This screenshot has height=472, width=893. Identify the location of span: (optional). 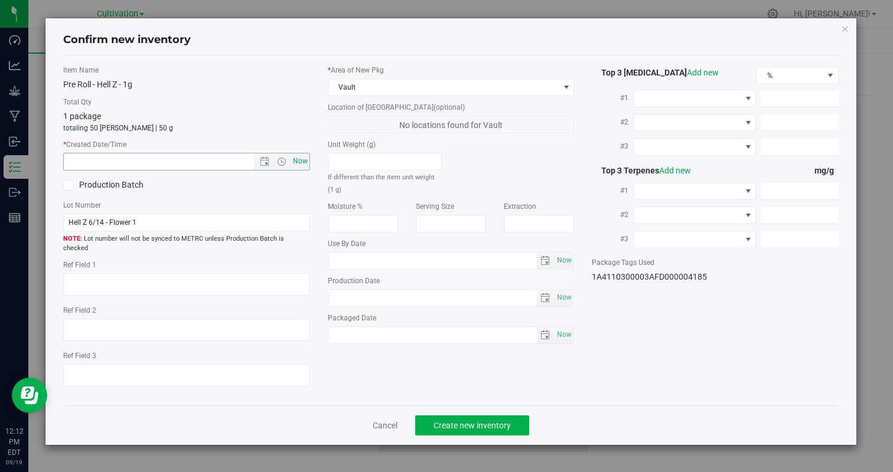
(449, 107).